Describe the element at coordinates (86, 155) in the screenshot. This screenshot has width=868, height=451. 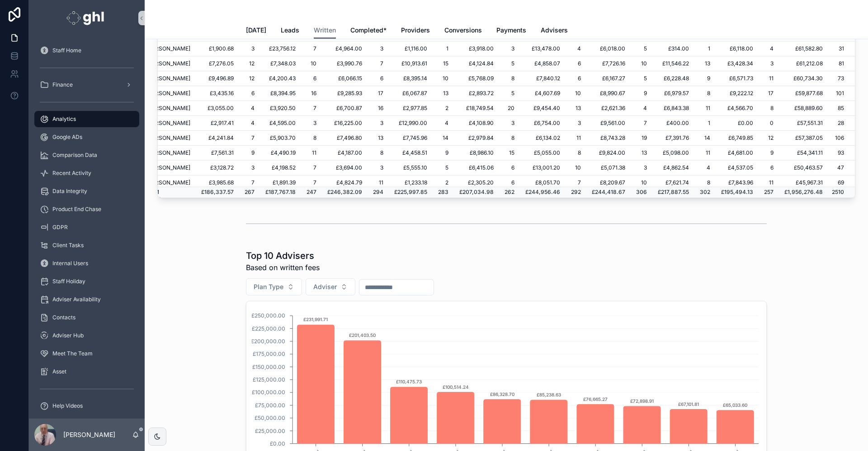
I see `a: Comparison Data` at that location.